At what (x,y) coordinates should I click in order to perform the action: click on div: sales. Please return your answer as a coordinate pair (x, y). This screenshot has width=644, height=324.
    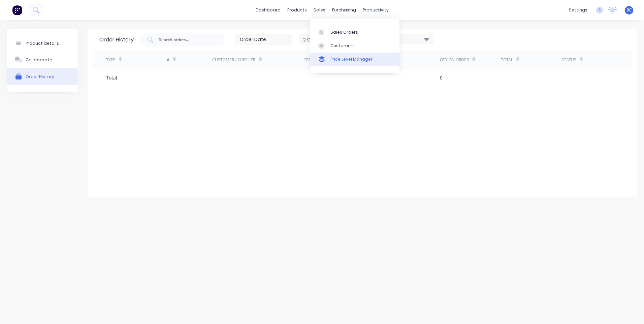
    Looking at the image, I should click on (319, 10).